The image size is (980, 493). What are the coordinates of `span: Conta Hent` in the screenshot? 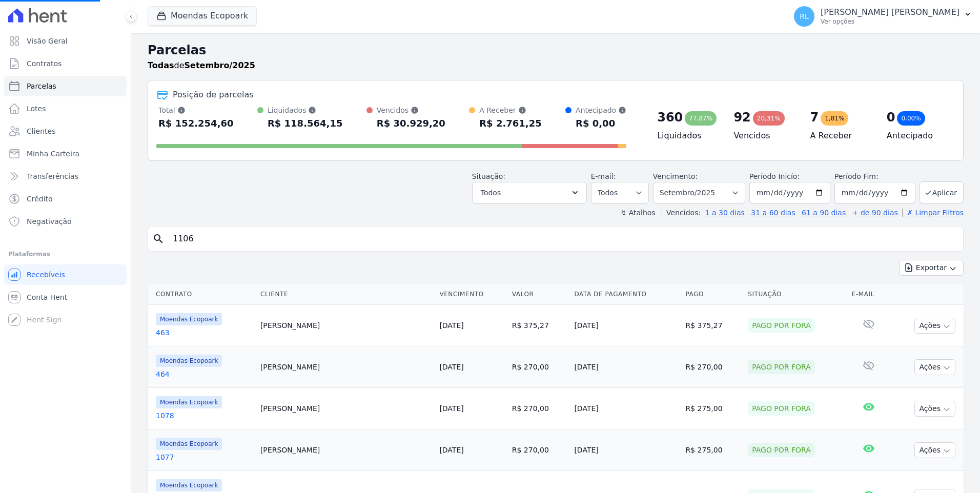 It's located at (47, 297).